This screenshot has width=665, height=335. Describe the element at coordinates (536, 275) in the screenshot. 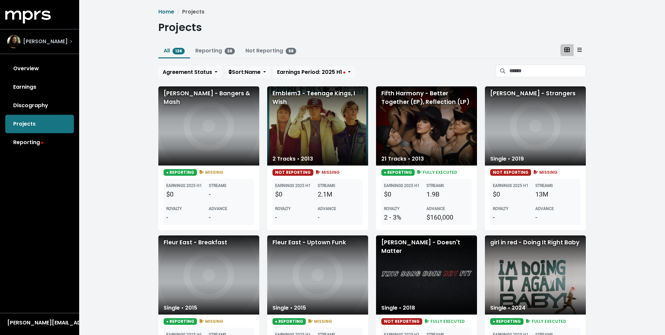

I see `div: girl in red - Doing It Right Baby` at that location.